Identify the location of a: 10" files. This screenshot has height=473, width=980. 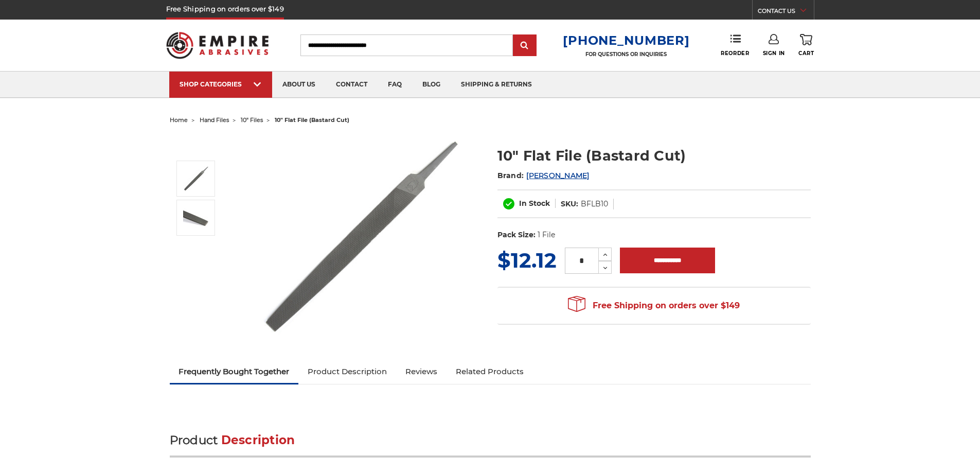
(252, 120).